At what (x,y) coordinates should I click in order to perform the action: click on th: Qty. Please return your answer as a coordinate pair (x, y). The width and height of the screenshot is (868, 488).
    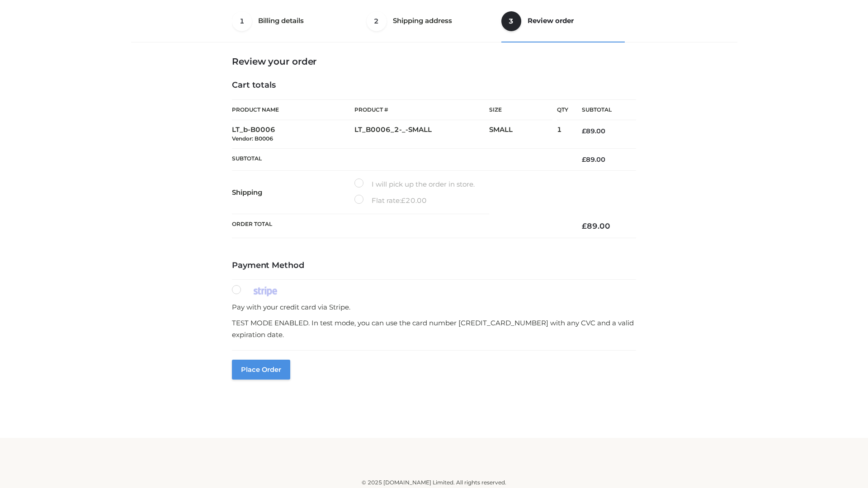
    Looking at the image, I should click on (562, 109).